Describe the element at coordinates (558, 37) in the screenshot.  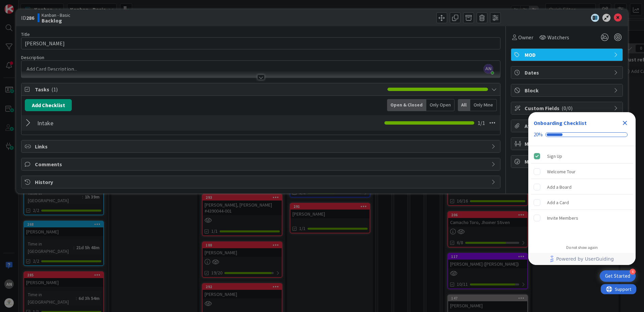
I see `span: Watchers` at that location.